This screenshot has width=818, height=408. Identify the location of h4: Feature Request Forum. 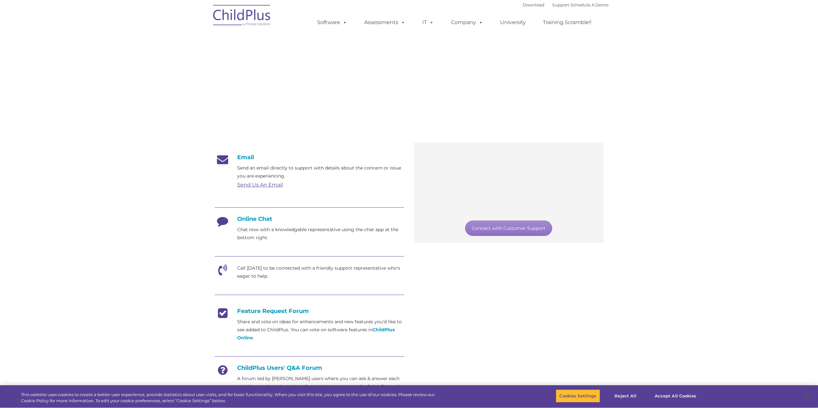
(309, 311).